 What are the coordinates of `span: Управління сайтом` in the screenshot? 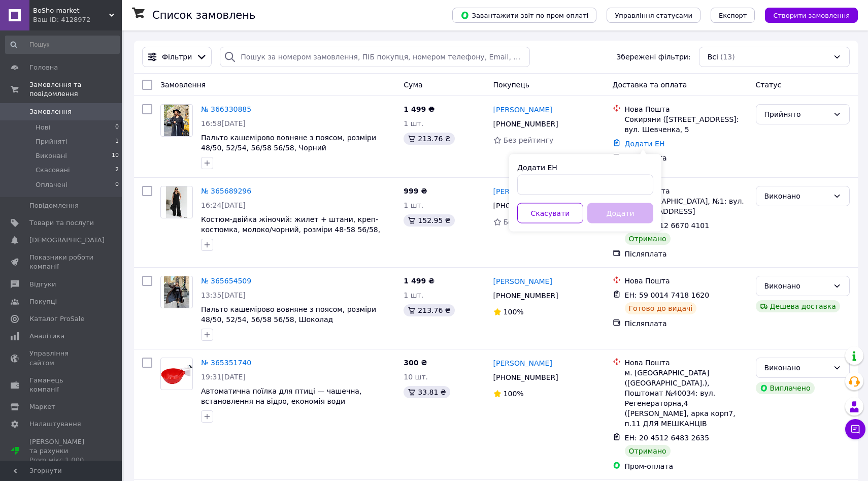 It's located at (61, 358).